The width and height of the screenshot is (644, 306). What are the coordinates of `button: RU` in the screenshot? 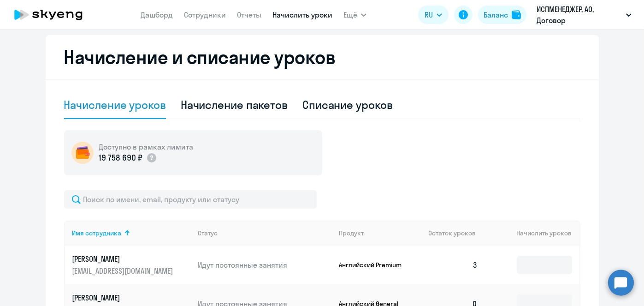 It's located at (433, 15).